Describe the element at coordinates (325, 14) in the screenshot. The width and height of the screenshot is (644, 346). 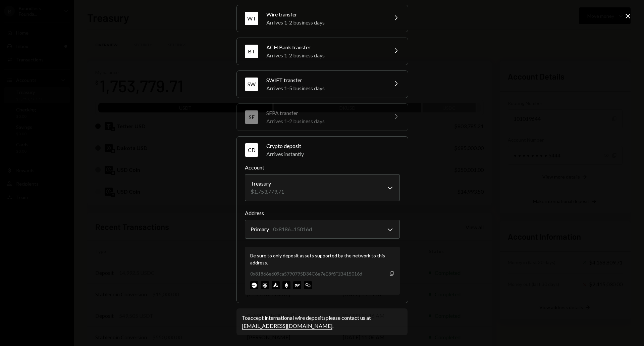
I see `div: Wire transfer` at that location.